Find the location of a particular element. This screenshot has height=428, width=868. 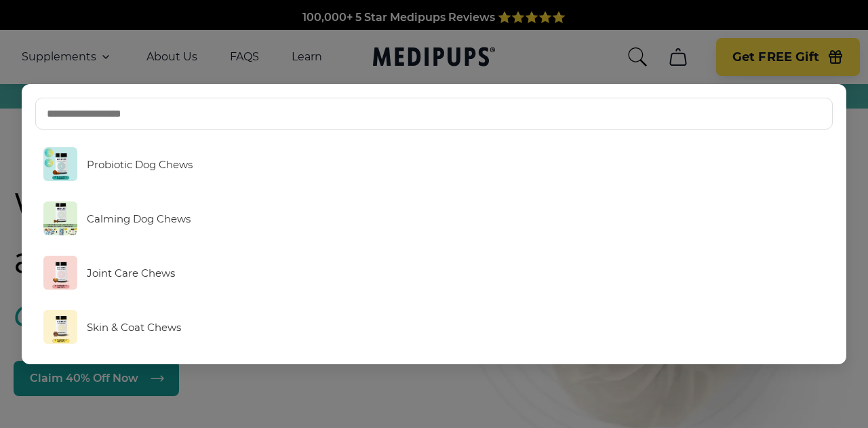

img: Joint Care Chews is located at coordinates (60, 273).